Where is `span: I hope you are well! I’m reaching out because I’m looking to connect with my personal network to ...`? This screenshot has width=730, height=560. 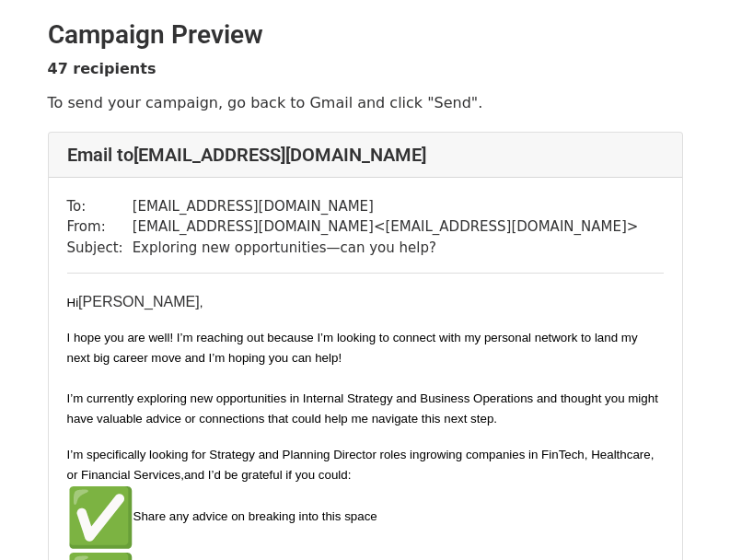 span: I hope you are well! I’m reaching out because I’m looking to connect with my personal network to ... is located at coordinates (353, 347).